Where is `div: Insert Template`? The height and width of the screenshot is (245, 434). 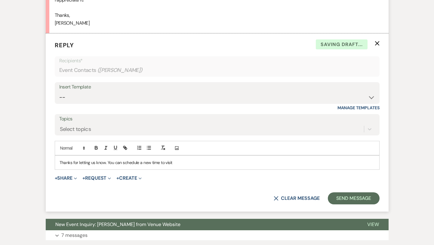 div: Insert Template is located at coordinates (217, 87).